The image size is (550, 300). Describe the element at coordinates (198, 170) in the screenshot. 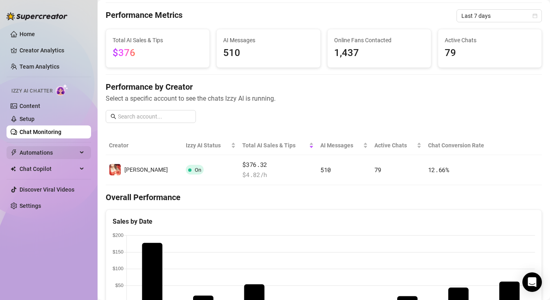

I see `span: On` at that location.